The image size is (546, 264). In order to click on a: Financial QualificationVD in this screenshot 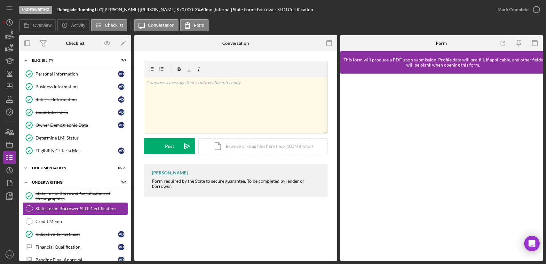, I will do `click(75, 247)`.